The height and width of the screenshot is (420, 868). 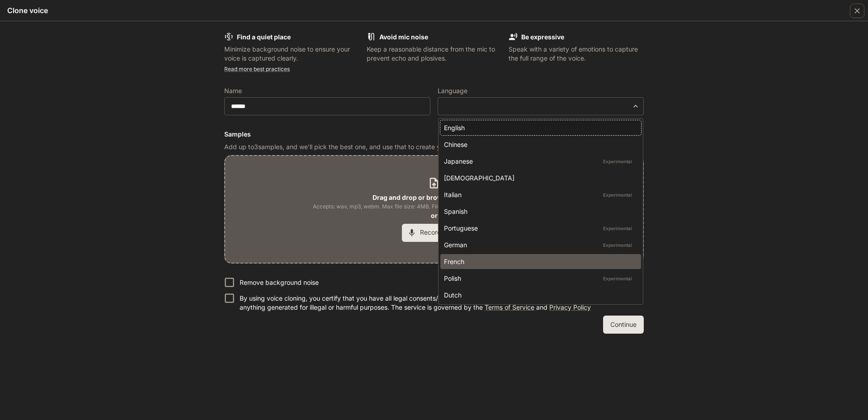 I want to click on div: Dutch, so click(x=539, y=295).